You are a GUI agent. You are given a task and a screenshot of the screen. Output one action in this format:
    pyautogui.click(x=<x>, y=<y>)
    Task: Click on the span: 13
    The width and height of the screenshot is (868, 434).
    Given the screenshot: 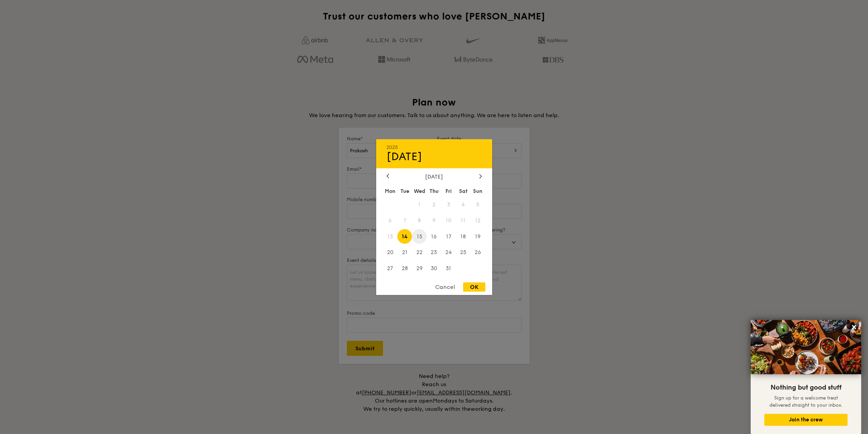 What is the action you would take?
    pyautogui.click(x=390, y=236)
    